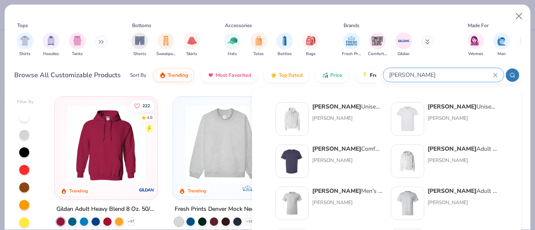 This screenshot has height=230, width=535. Describe the element at coordinates (23, 26) in the screenshot. I see `div: Tops` at that location.